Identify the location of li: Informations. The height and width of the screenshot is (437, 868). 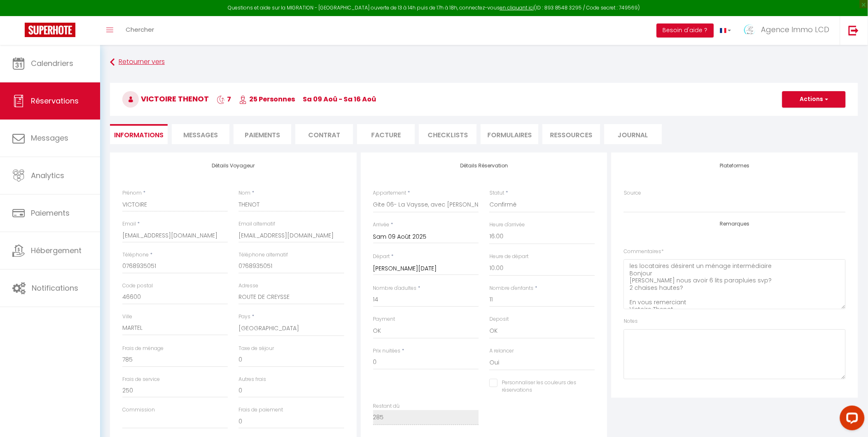
(139, 134).